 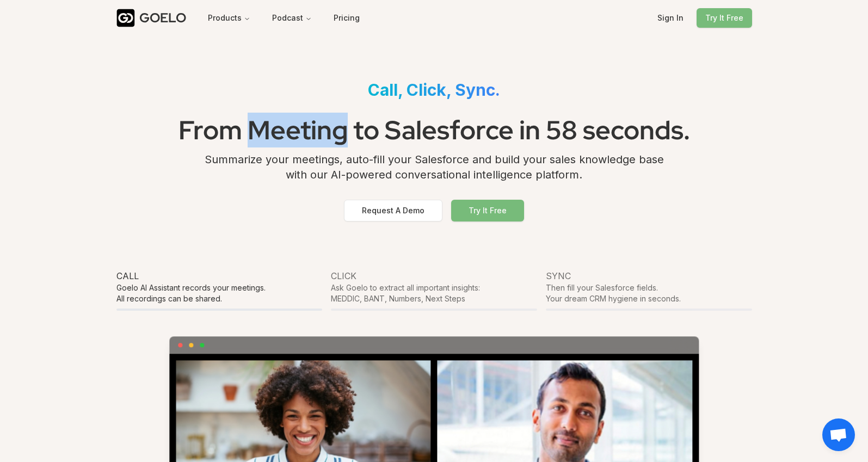 I want to click on div: Summarize your meetings, auto-fill your Salesforce and build your sales knowledge base with our A..., so click(x=435, y=172).